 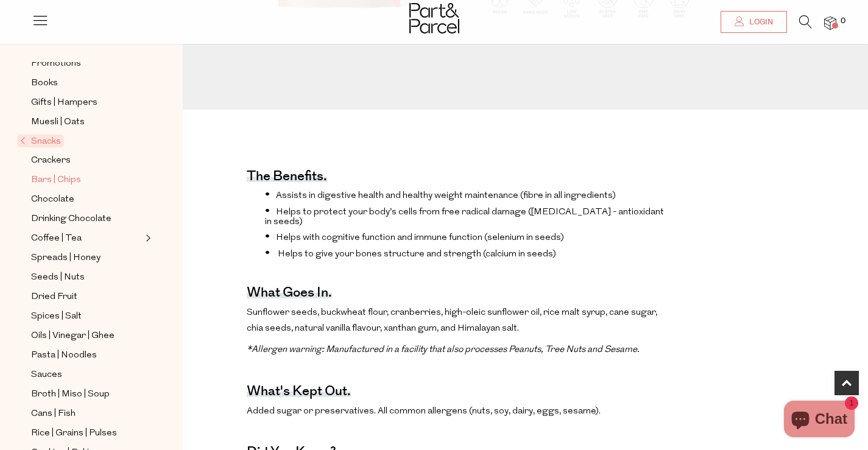 What do you see at coordinates (86, 316) in the screenshot?
I see `a: Spices | Salt` at bounding box center [86, 316].